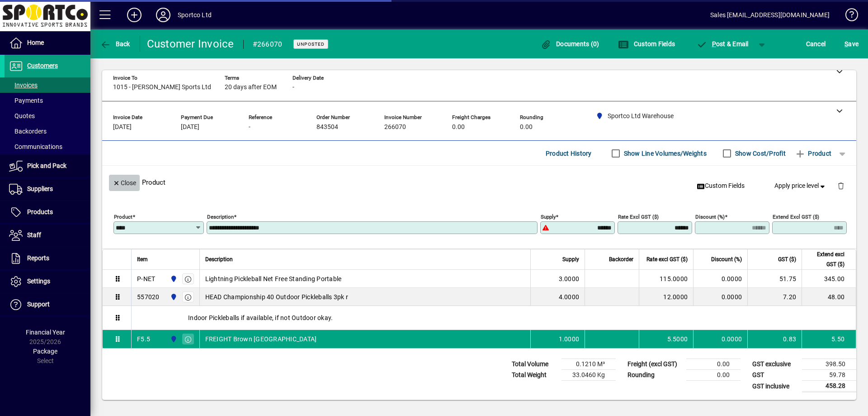  What do you see at coordinates (829, 278) in the screenshot?
I see `td: 345.00` at bounding box center [829, 278].